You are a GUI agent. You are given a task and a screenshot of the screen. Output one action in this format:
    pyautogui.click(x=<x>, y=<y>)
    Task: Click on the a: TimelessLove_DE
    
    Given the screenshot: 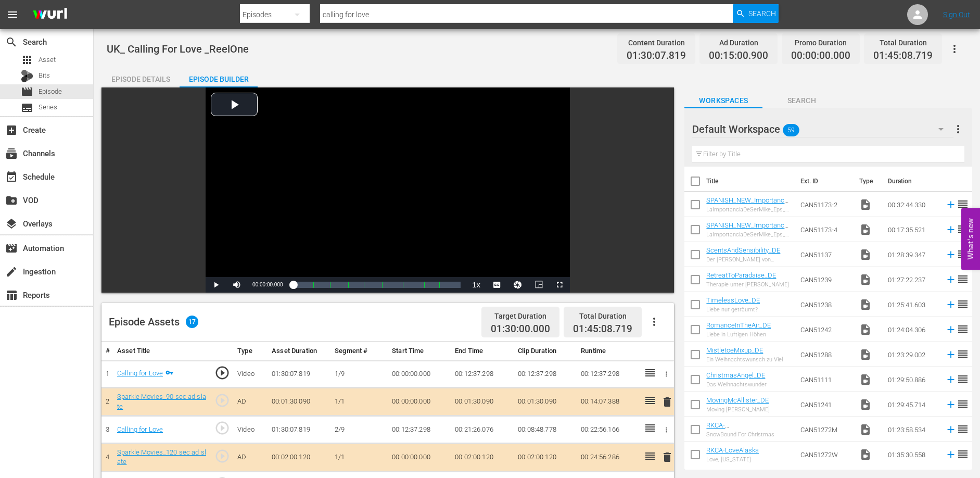 What is the action you would take?
    pyautogui.click(x=733, y=300)
    